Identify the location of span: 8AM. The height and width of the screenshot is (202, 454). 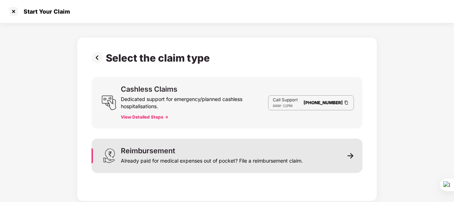
(277, 105).